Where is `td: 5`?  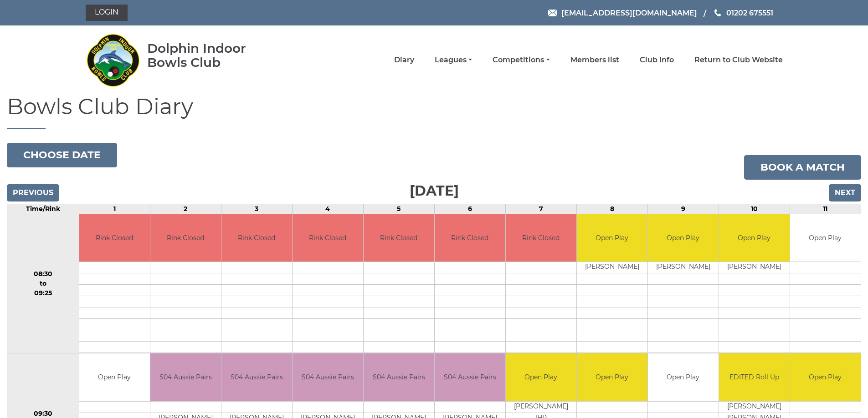
td: 5 is located at coordinates (398, 209).